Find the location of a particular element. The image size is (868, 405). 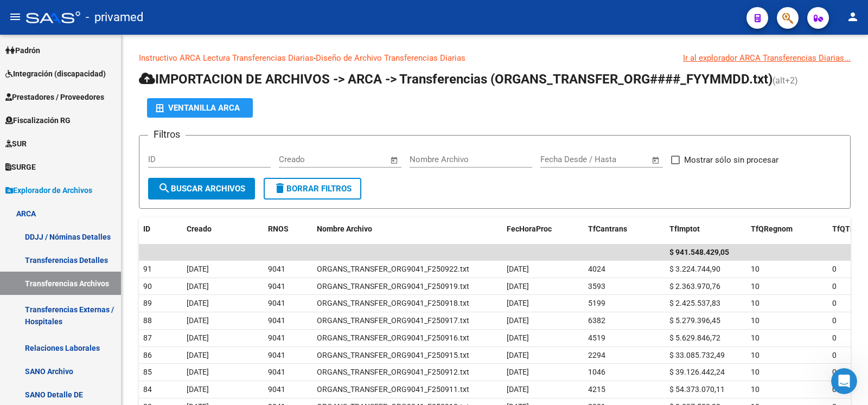

span: ORGANS_TRANSFER_ORG9041_F250916.txt is located at coordinates (393, 338).